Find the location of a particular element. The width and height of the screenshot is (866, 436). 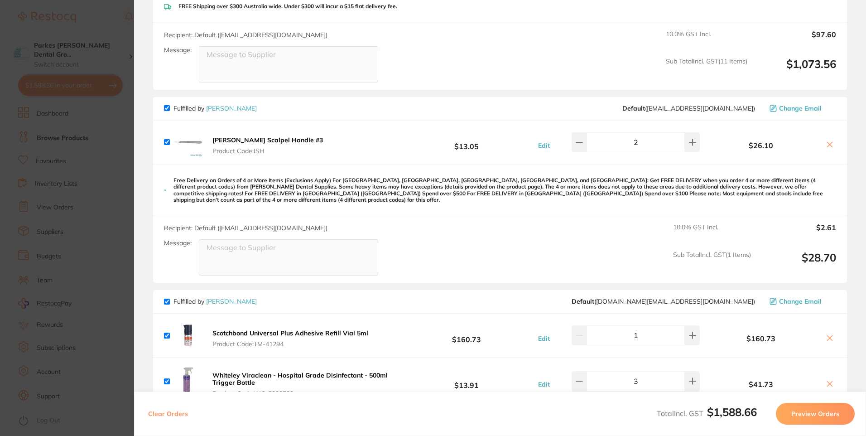

img: N3o2NGlhYg is located at coordinates (188, 142).